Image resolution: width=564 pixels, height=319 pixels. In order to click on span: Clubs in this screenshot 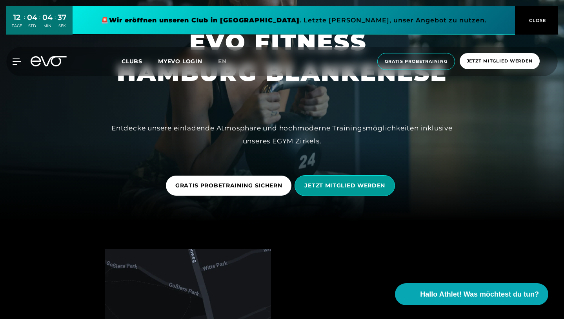, I will do `click(132, 61)`.